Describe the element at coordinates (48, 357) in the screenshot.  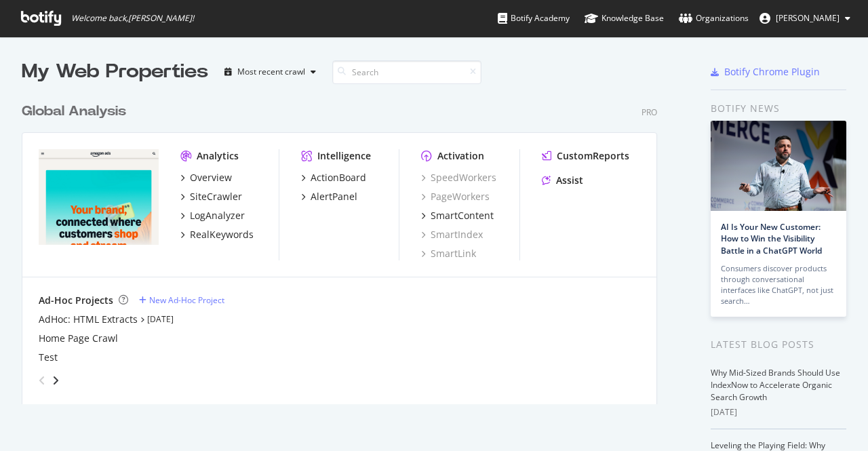
I see `div: Test` at that location.